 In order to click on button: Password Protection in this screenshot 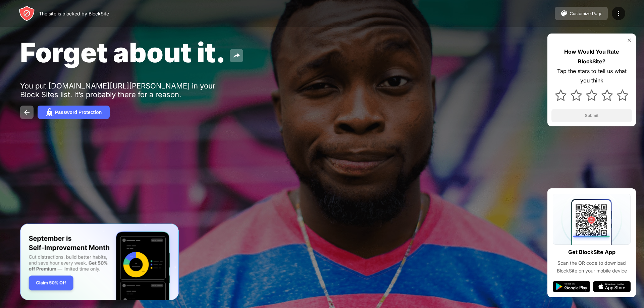, I will do `click(74, 113)`.